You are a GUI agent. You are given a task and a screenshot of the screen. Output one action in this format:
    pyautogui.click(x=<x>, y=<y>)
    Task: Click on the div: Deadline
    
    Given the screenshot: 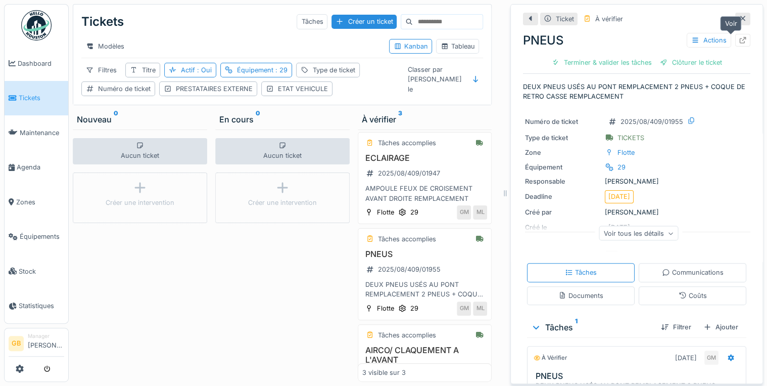 What is the action you would take?
    pyautogui.click(x=563, y=196)
    